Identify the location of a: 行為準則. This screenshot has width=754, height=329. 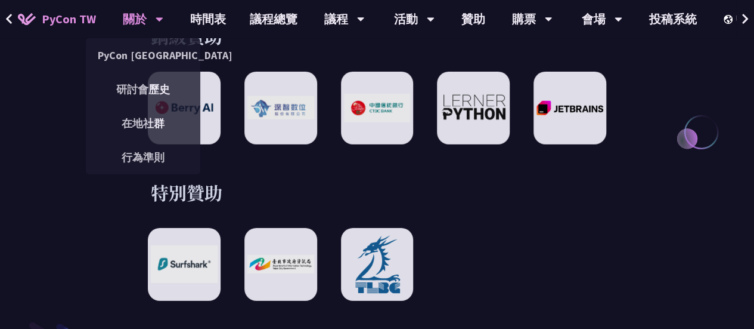
(143, 157).